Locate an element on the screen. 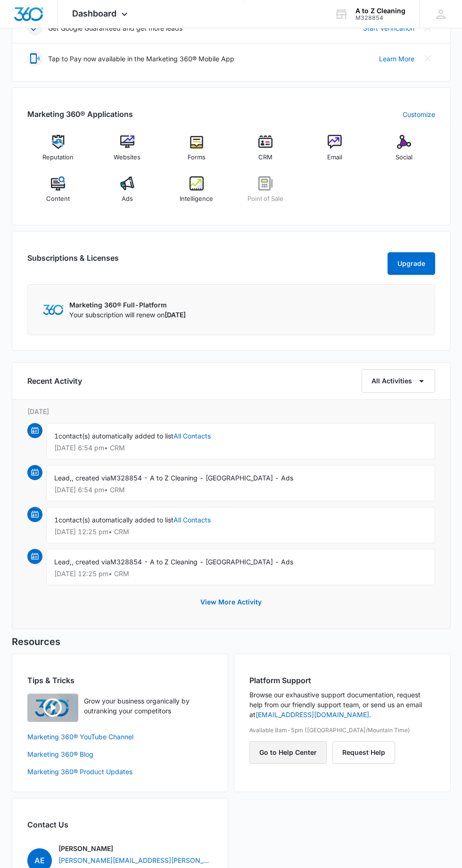 This screenshot has width=462, height=868. span: Websites is located at coordinates (127, 157).